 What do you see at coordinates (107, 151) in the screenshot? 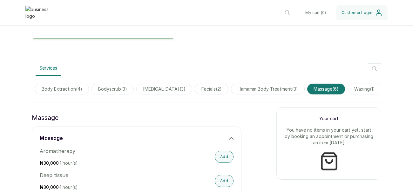
I see `p: Aromatherapy` at bounding box center [107, 151].